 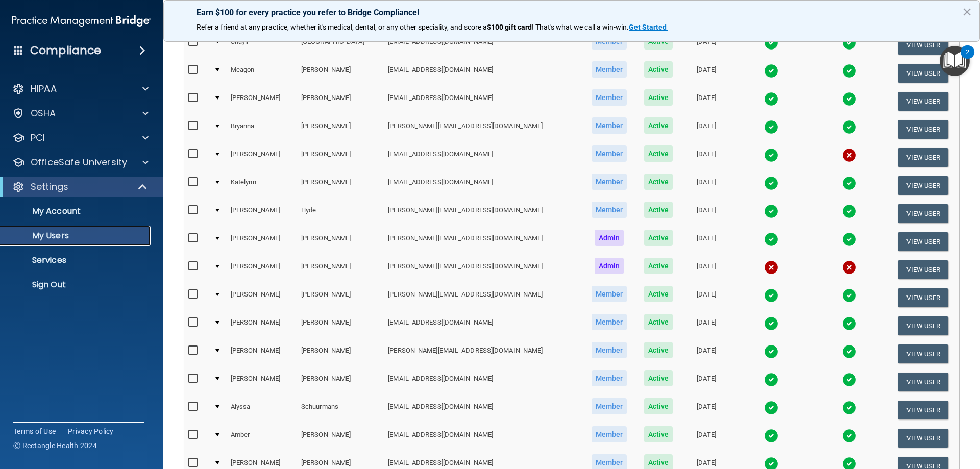 I want to click on td: Hyde, so click(x=340, y=213).